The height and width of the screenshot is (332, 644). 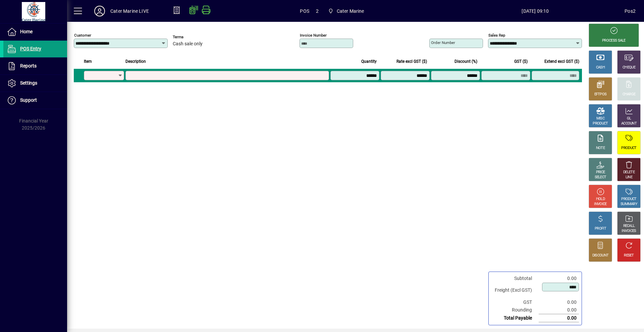 What do you see at coordinates (629, 172) in the screenshot?
I see `div: DELETE` at bounding box center [629, 172].